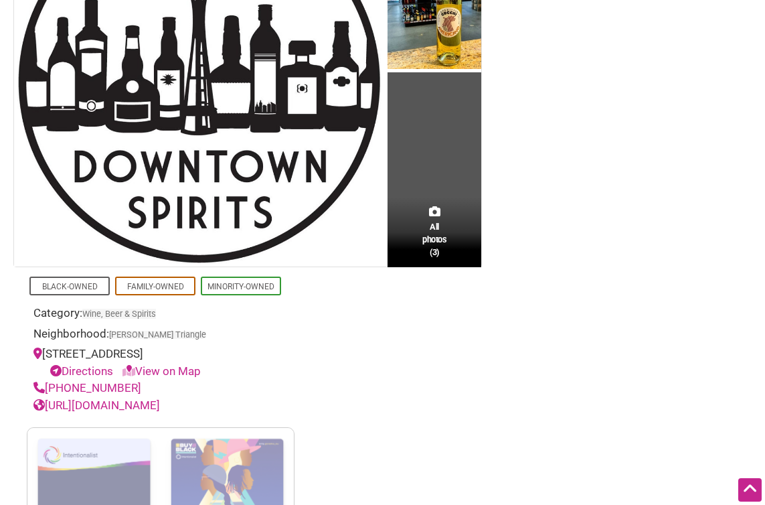  Describe the element at coordinates (435, 239) in the screenshot. I see `span: All photos (3)` at that location.